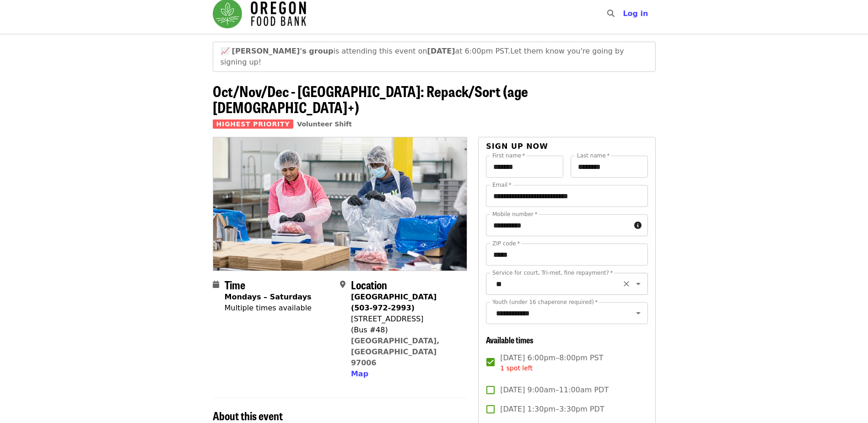  I want to click on span: Volunteer Shift, so click(324, 124).